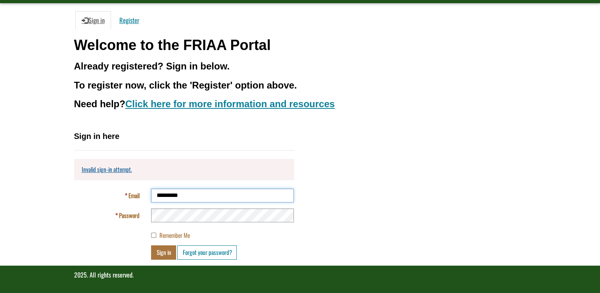 This screenshot has height=293, width=600. Describe the element at coordinates (110, 274) in the screenshot. I see `span: . All rights reserved.` at that location.